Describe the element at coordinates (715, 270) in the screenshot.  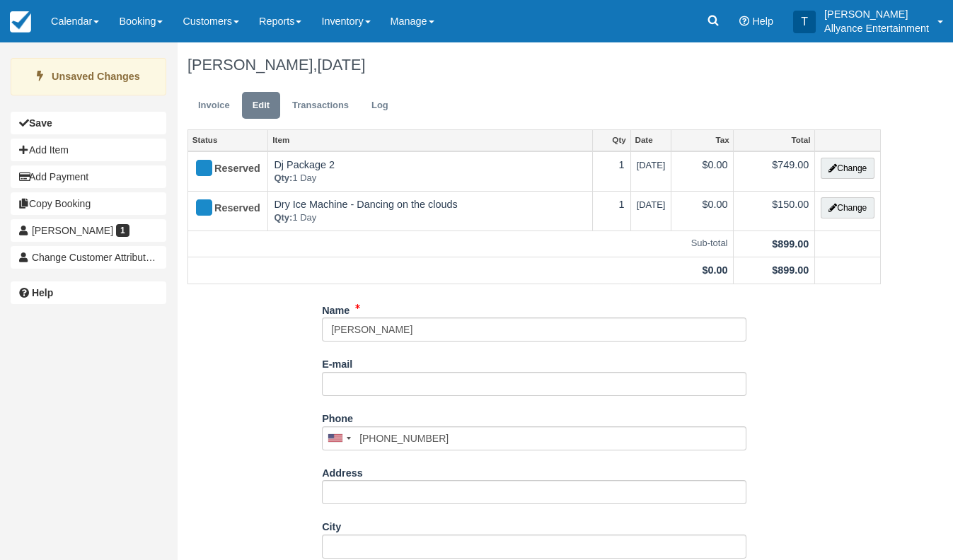
I see `strong: $0.00` at that location.